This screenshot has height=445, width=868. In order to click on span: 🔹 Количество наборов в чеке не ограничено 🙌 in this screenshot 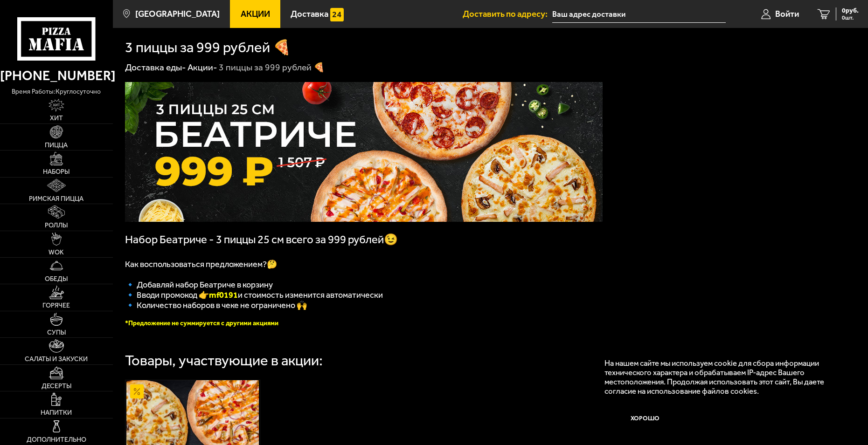, I will do `click(216, 305)`.